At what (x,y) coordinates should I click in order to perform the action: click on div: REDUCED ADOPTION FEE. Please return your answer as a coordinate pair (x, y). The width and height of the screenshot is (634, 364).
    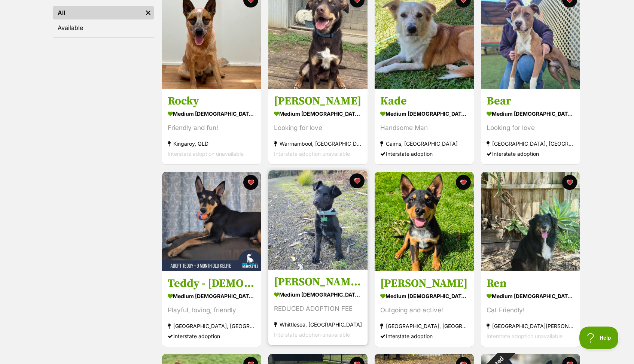
    Looking at the image, I should click on (318, 309).